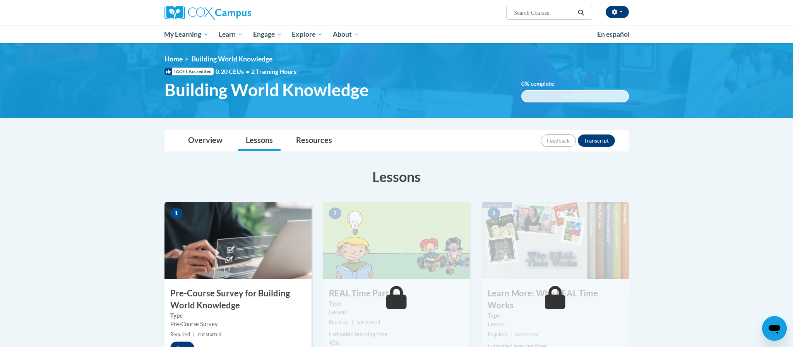 This screenshot has height=347, width=793. What do you see at coordinates (238, 13) in the screenshot?
I see `a: Cox Campus` at bounding box center [238, 13].